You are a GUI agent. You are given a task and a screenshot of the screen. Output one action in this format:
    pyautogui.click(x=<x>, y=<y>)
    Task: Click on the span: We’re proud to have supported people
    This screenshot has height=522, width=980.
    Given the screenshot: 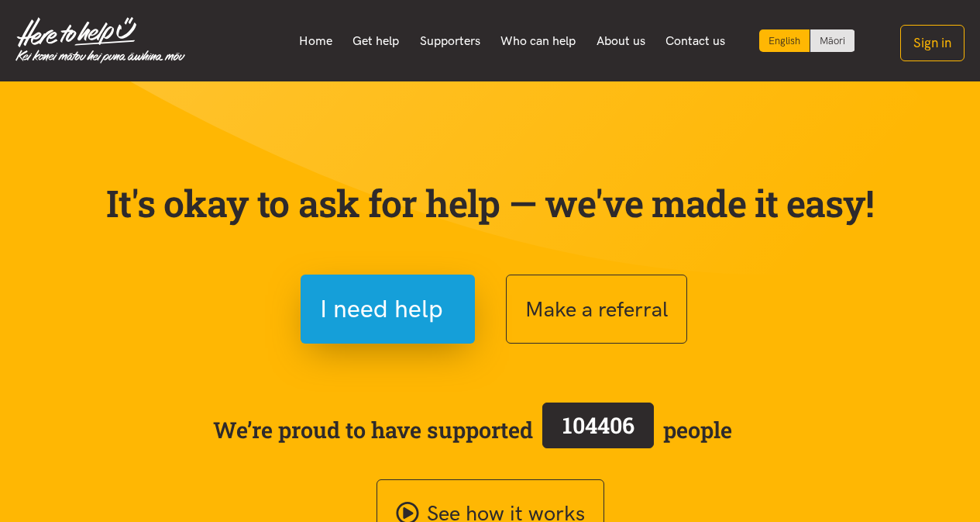 What is the action you would take?
    pyautogui.click(x=473, y=429)
    